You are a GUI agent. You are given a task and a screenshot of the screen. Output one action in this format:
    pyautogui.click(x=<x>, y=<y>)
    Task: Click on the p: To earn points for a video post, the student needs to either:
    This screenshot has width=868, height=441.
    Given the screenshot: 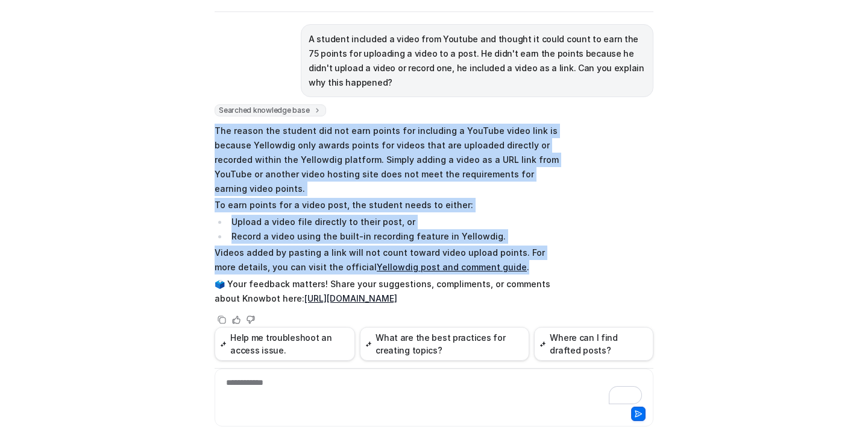 What is the action you would take?
    pyautogui.click(x=391, y=205)
    